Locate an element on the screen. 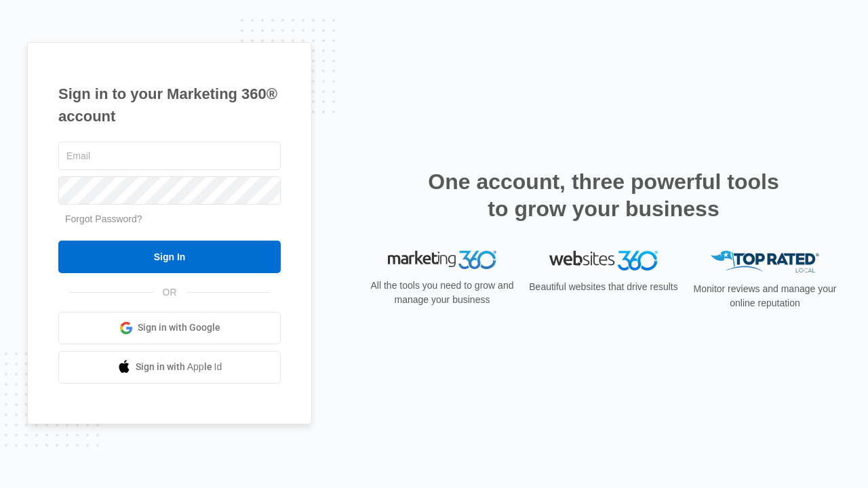 Image resolution: width=868 pixels, height=488 pixels. p: Monitor reviews and manage your online reputation is located at coordinates (765, 296).